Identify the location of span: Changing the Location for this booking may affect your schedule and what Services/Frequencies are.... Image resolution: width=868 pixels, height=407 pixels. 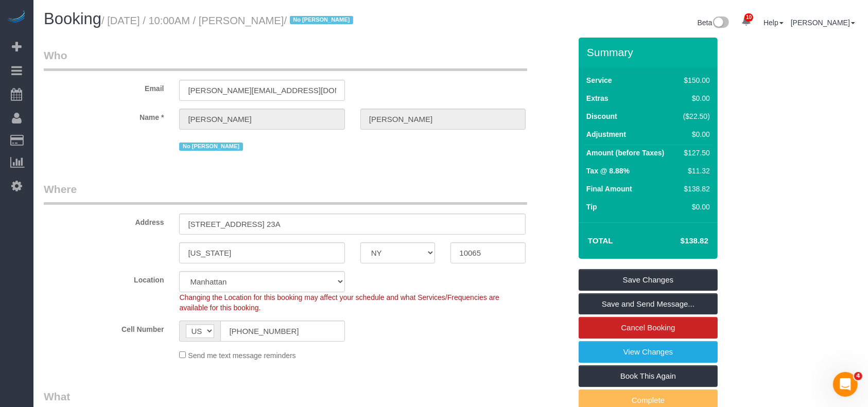
(339, 303).